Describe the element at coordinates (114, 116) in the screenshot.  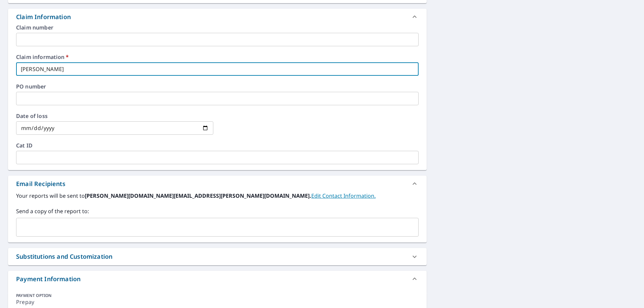
I see `label: Date of loss` at that location.